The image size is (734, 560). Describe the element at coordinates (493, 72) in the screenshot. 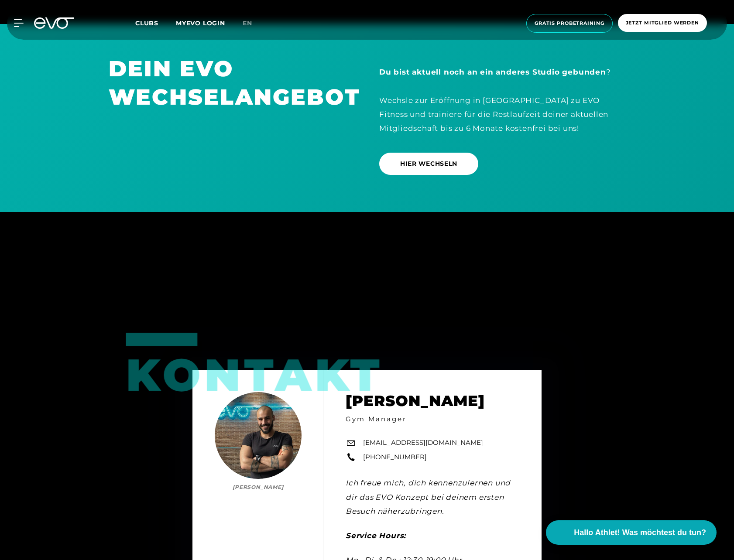

I see `strong: Du bist aktuell noch an ein anderes Studio gebunden` at that location.